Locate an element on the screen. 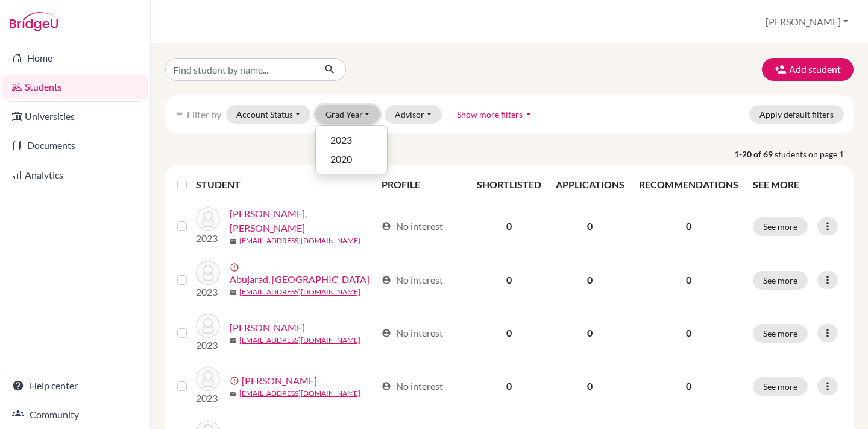 The width and height of the screenshot is (868, 429). strong: 1-20 of 69 is located at coordinates (754, 154).